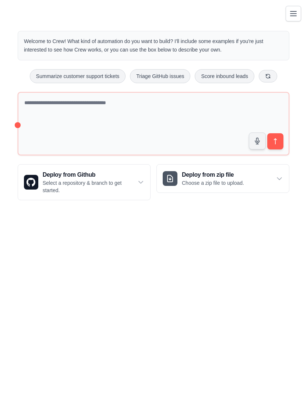 This screenshot has height=406, width=307. I want to click on p: Select a repository & branch to get started., so click(90, 187).